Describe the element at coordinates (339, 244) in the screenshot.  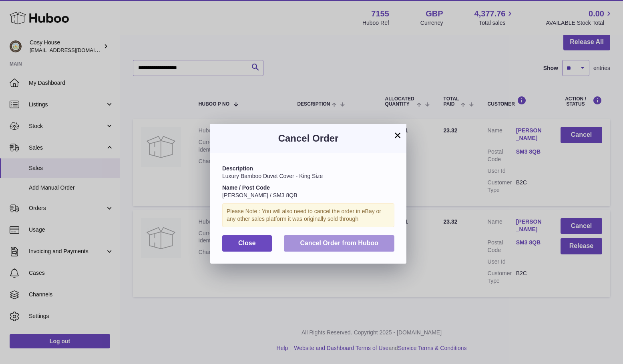
I see `button: Cancel Order from Huboo` at that location.